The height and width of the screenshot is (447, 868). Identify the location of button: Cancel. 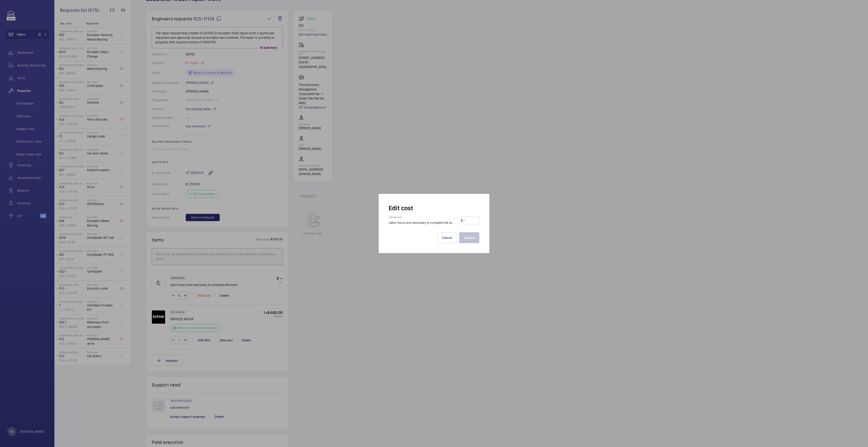
(447, 237).